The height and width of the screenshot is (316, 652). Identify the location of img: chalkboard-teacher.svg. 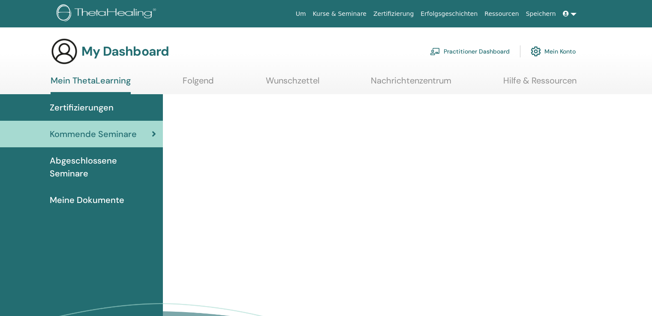
(435, 51).